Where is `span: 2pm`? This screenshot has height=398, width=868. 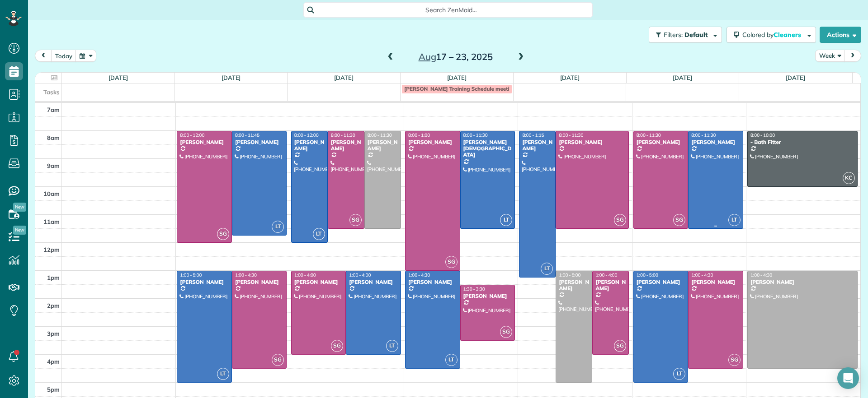
span: 2pm is located at coordinates (53, 306).